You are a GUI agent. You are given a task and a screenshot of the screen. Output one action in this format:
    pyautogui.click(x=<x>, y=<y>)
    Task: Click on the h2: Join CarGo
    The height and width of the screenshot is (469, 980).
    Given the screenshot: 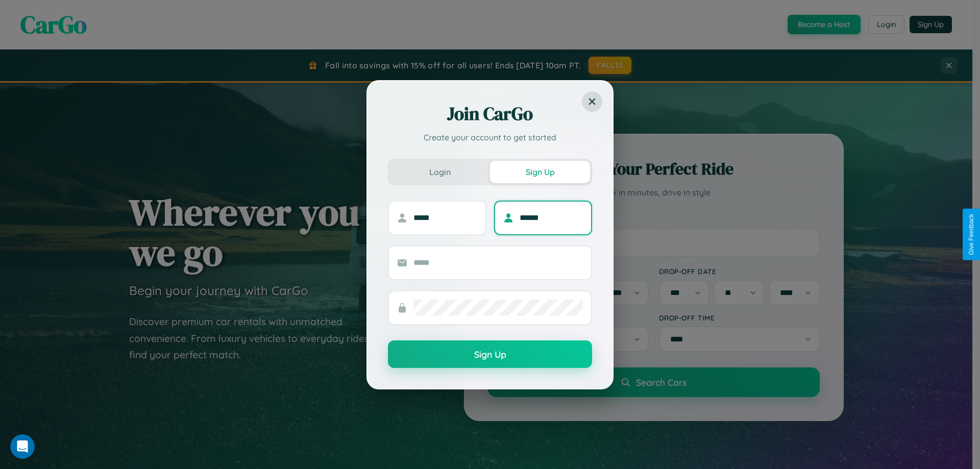 What is the action you would take?
    pyautogui.click(x=490, y=114)
    